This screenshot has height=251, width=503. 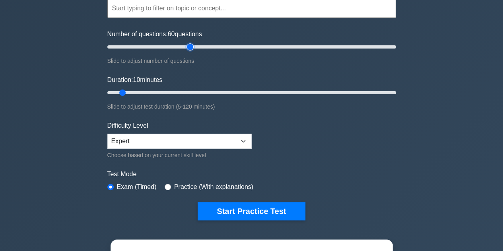 I want to click on label: Difficulty Level, so click(x=128, y=126).